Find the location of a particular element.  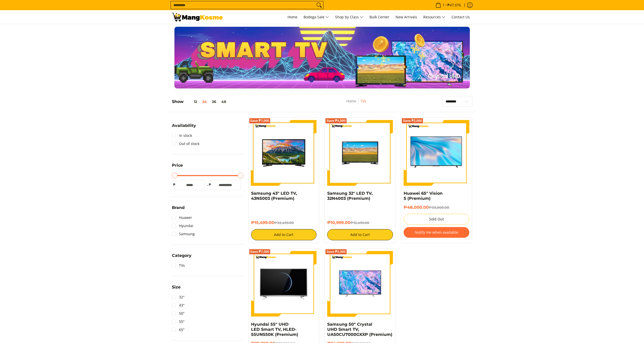

span: 1 is located at coordinates (443, 5).